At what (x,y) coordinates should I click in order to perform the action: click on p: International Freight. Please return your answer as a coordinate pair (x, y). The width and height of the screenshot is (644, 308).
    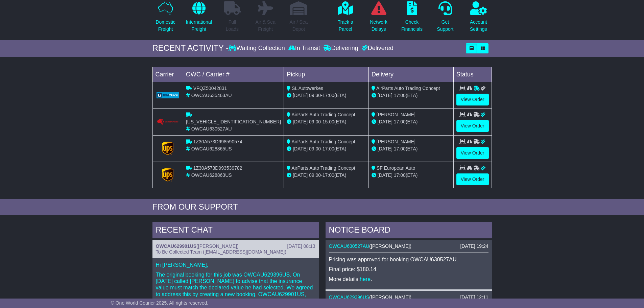
    Looking at the image, I should click on (199, 26).